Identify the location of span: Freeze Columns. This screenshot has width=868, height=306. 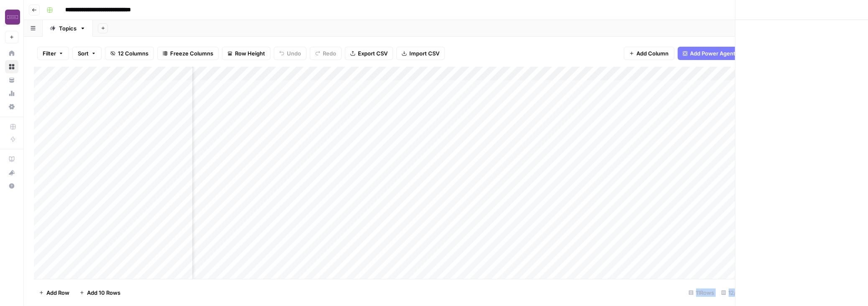
(191, 53).